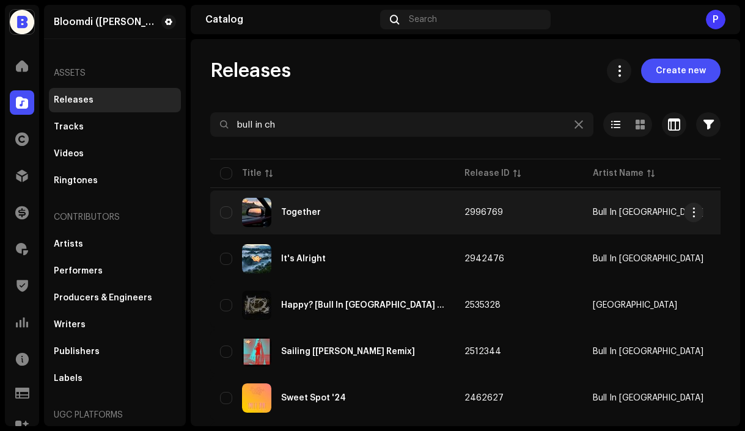  I want to click on div: Tracks, so click(68, 127).